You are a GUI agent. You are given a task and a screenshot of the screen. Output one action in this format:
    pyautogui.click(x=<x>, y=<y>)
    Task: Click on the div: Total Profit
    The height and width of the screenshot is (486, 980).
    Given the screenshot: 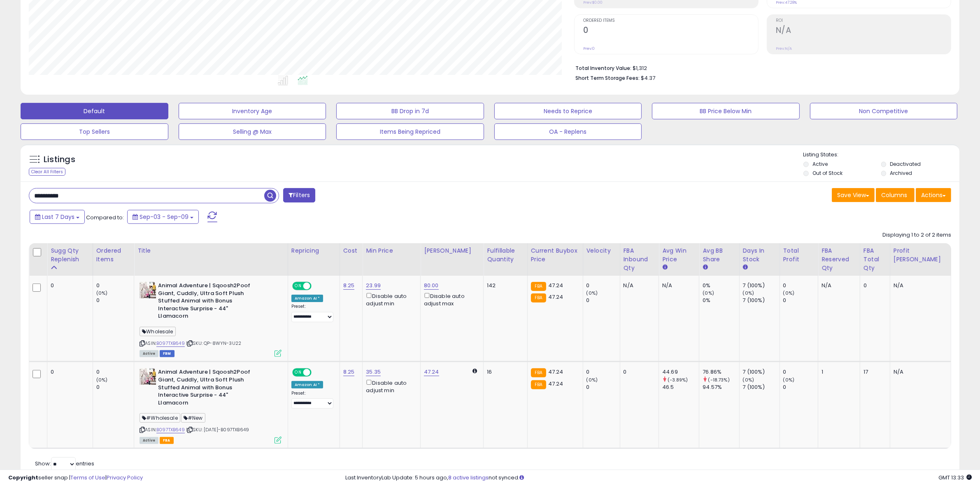 What is the action you would take?
    pyautogui.click(x=799, y=255)
    